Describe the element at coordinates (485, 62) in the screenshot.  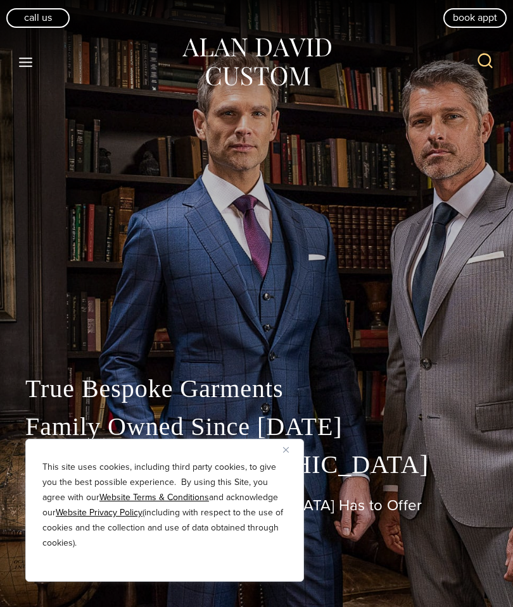
I see `button: View Search Form` at that location.